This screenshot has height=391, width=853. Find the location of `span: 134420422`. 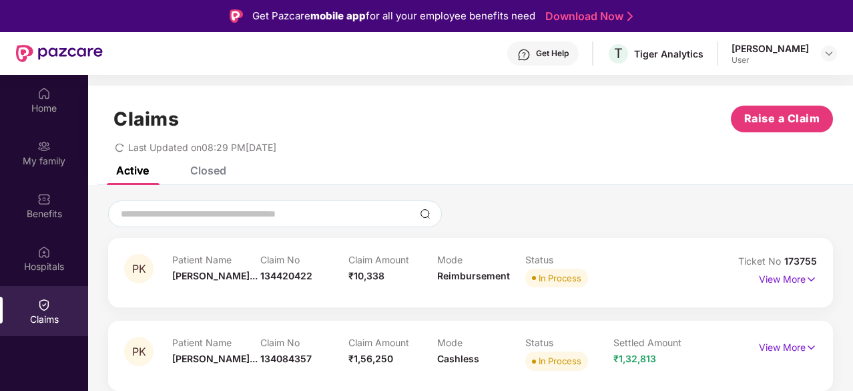

span: 134420422 is located at coordinates (286, 275).